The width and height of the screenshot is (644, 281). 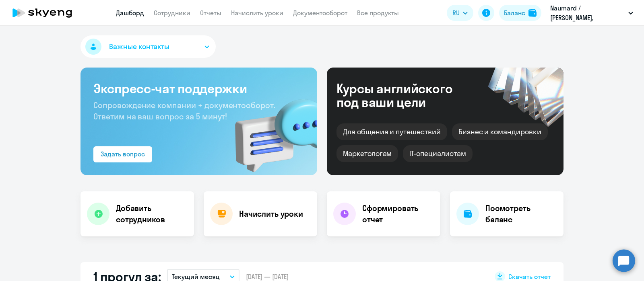 What do you see at coordinates (391, 132) in the screenshot?
I see `div: Для общения и путешествий` at bounding box center [391, 132].